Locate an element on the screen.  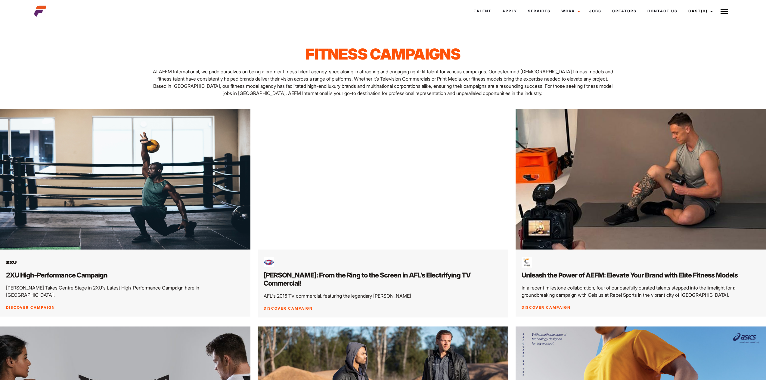
img: 1@3x 5 scaled is located at coordinates (641, 179).